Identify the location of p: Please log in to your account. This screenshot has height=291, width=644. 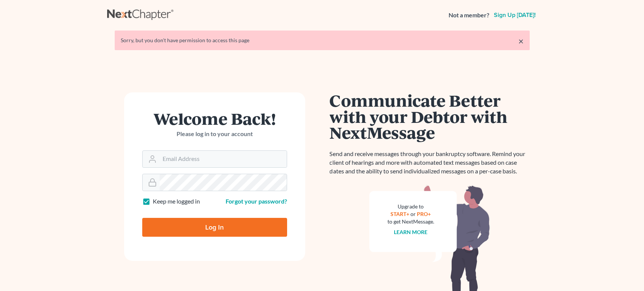
(215, 134).